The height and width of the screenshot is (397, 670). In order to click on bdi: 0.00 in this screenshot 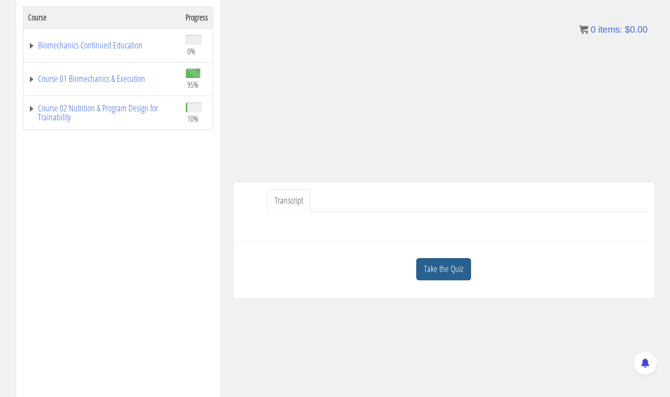, I will do `click(636, 29)`.